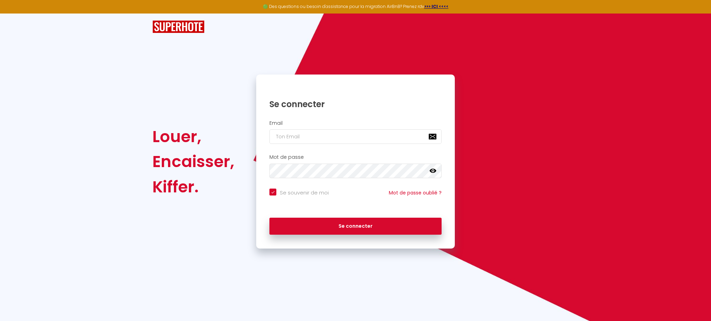 This screenshot has width=711, height=321. What do you see at coordinates (193, 162) in the screenshot?
I see `div: Encaisser,` at bounding box center [193, 162].